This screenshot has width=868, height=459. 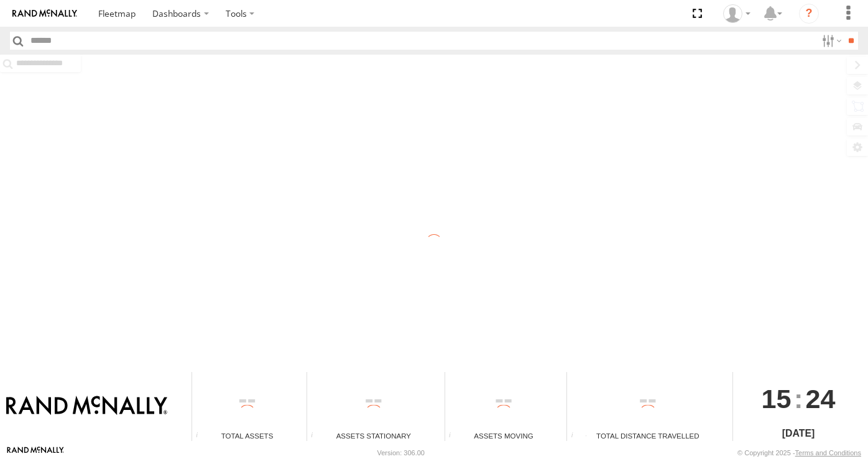 I want to click on span: 15, so click(x=777, y=399).